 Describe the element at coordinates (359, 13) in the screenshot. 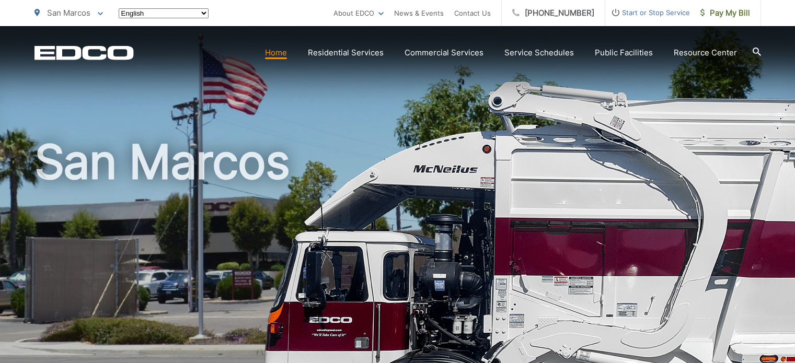

I see `a: About EDCO` at that location.